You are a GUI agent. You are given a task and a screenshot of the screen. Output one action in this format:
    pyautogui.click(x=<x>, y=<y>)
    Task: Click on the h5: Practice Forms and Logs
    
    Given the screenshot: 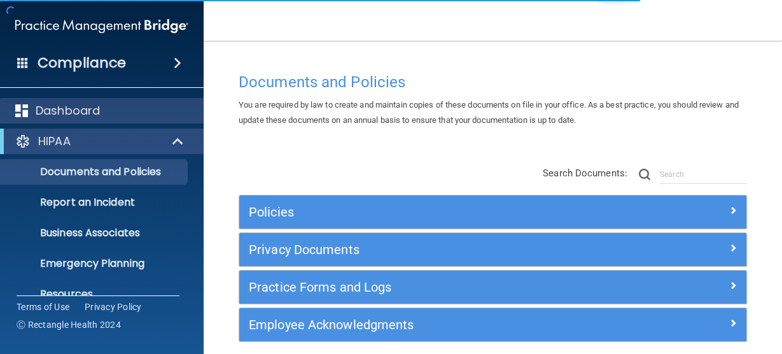 What is the action you would take?
    pyautogui.click(x=429, y=287)
    